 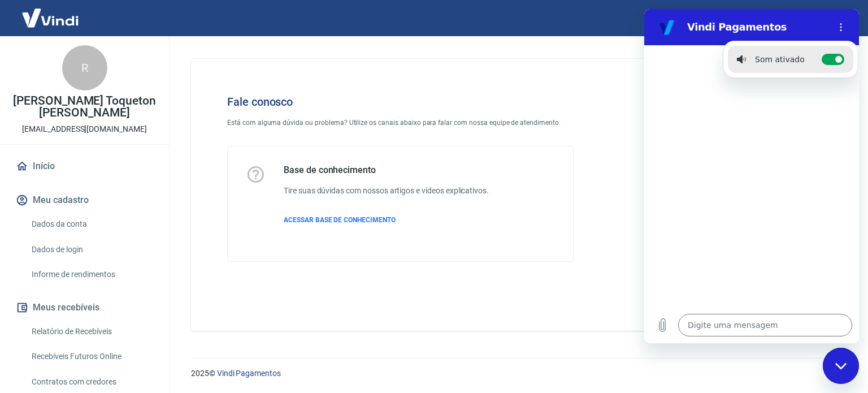 I want to click on h6: Tire suas dúvidas com nossos artigos e vídeos explicativos., so click(x=386, y=190).